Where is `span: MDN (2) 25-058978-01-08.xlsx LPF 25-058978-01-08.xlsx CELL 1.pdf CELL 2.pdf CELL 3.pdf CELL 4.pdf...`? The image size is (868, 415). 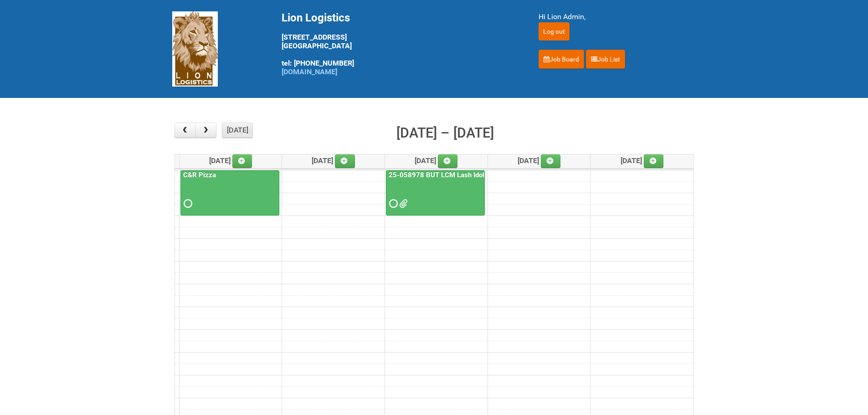 span: MDN (2) 25-058978-01-08.xlsx LPF 25-058978-01-08.xlsx CELL 1.pdf CELL 2.pdf CELL 3.pdf CELL 4.pdf... is located at coordinates (402, 204).